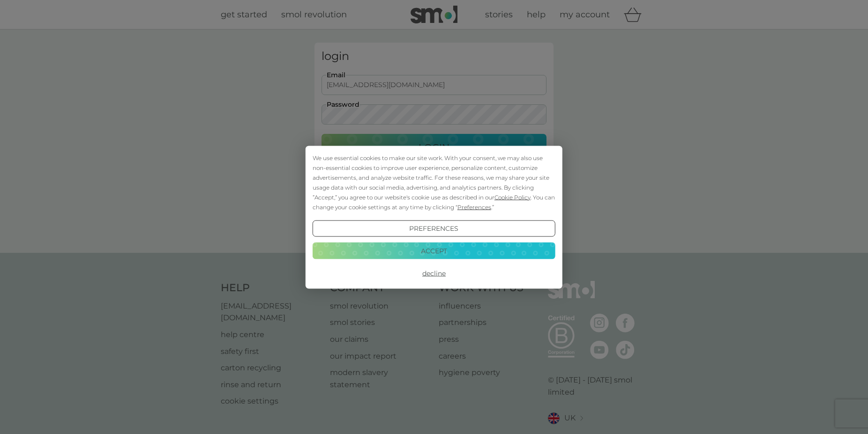 The width and height of the screenshot is (868, 434). Describe the element at coordinates (512, 197) in the screenshot. I see `span: Cookie Policy` at that location.